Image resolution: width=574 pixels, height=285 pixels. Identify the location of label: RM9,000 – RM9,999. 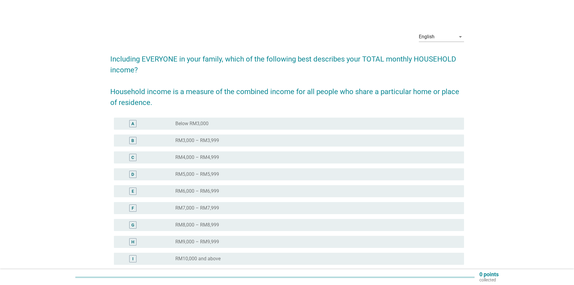
(197, 242).